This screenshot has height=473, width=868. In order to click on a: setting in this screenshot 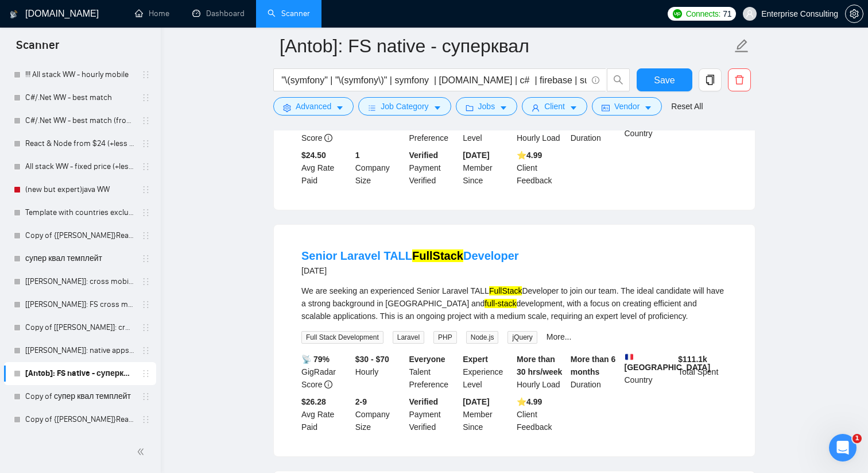, I will do `click(854, 14)`.